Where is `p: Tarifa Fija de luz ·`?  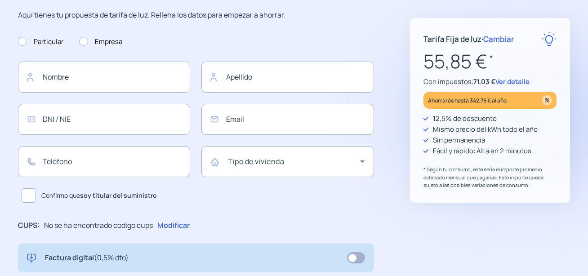 p: Tarifa Fija de luz · is located at coordinates (468, 39).